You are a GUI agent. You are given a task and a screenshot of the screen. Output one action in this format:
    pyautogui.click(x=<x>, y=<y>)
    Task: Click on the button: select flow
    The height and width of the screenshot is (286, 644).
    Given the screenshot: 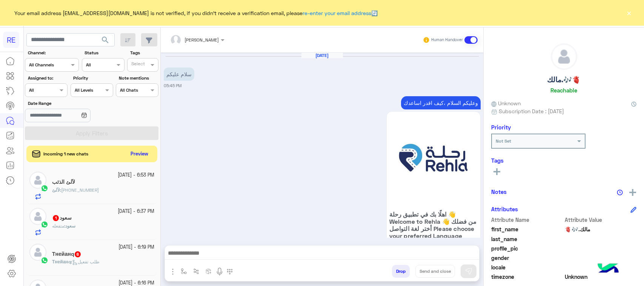 What is the action you would take?
    pyautogui.click(x=184, y=270)
    